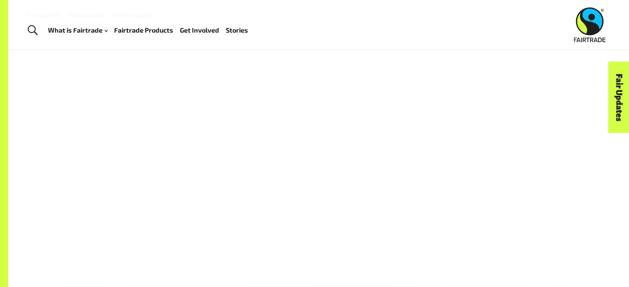  Describe the element at coordinates (32, 31) in the screenshot. I see `a: Toggle Search` at that location.